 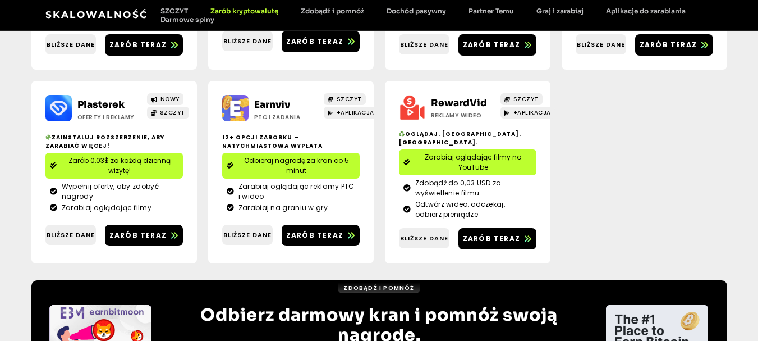 What do you see at coordinates (105, 141) in the screenshot?
I see `font: Zainstaluj rozszerzenie, aby zarabiać więcej!` at bounding box center [105, 141].